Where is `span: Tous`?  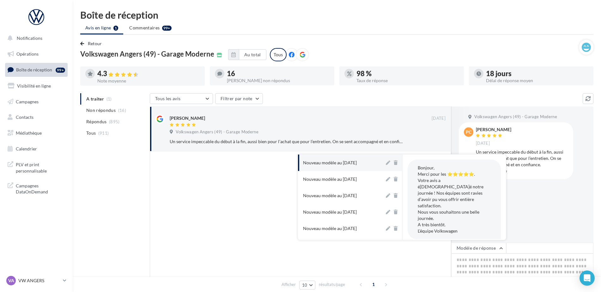
span: Tous is located at coordinates (91, 133).